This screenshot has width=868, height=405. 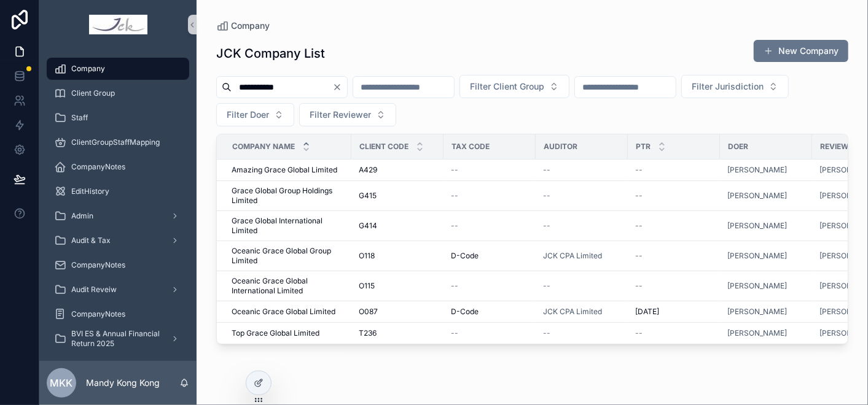 I want to click on span: G415, so click(x=367, y=196).